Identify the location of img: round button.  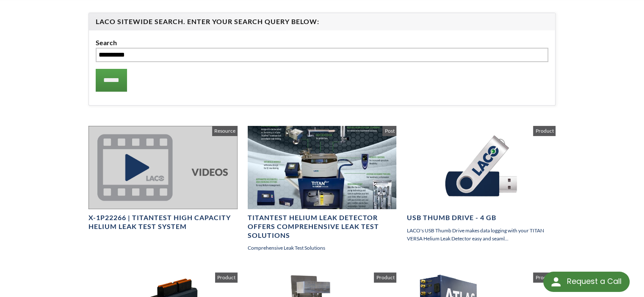
(556, 282).